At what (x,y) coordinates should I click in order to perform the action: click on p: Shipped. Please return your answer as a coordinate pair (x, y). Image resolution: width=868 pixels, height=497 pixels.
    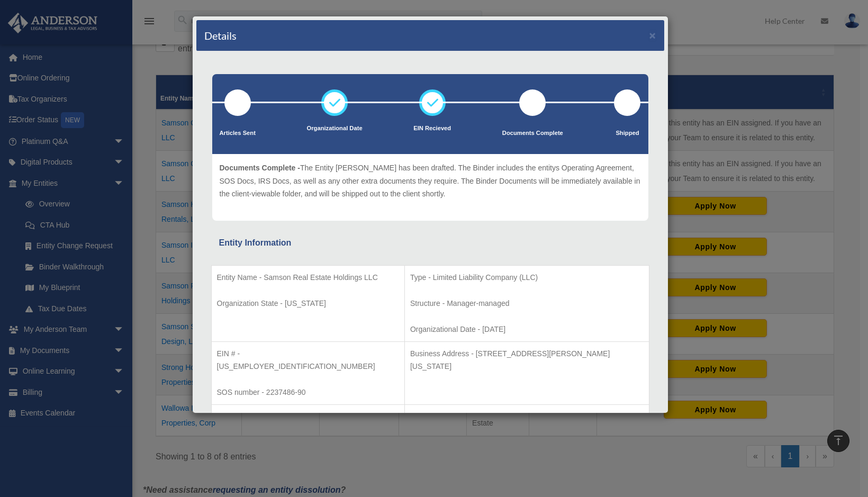
    Looking at the image, I should click on (627, 133).